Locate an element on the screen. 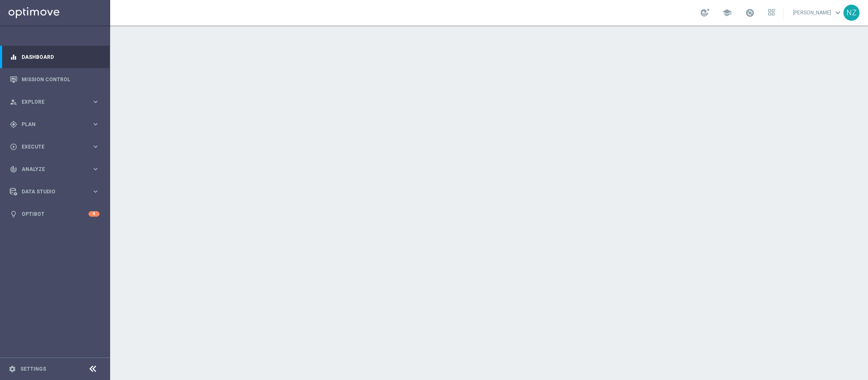 This screenshot has height=380, width=868. button: Data Studio keyboard_arrow_right is located at coordinates (55, 191).